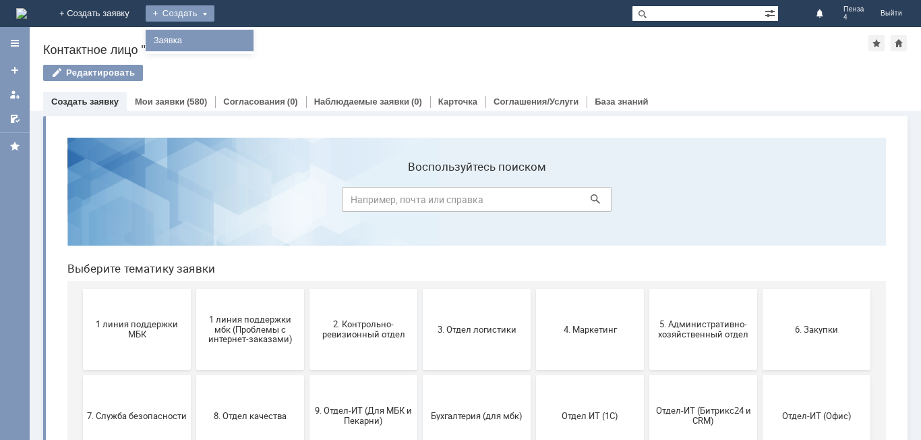  Describe the element at coordinates (420, 202) in the screenshot. I see `button: 3. Отдел логистики` at that location.